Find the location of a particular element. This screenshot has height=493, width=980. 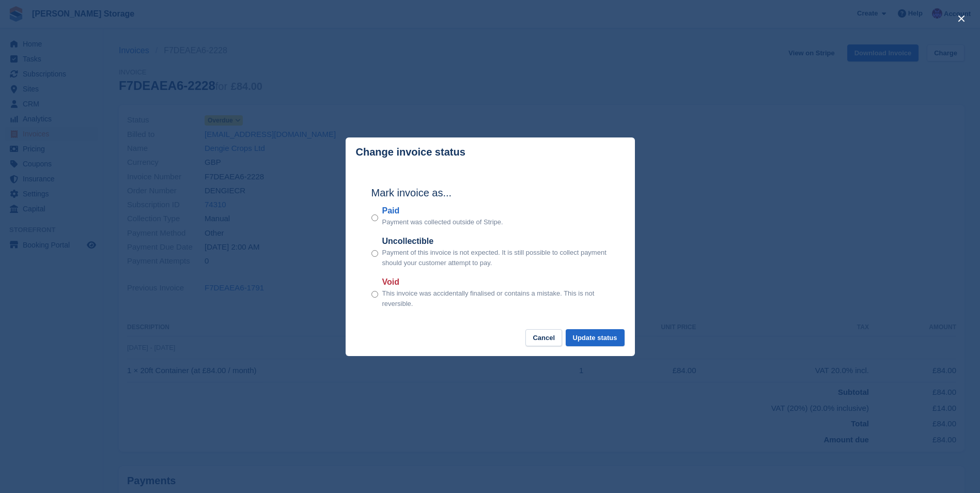

button: Update status is located at coordinates (595, 337).